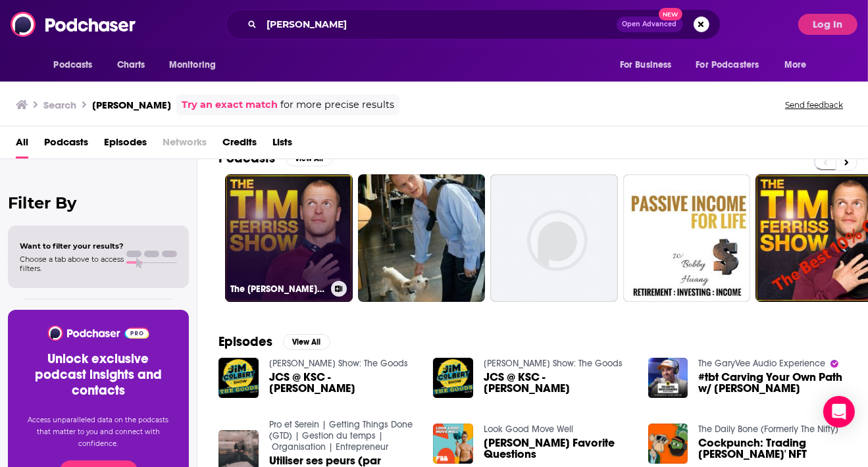  I want to click on a: Credits, so click(240, 145).